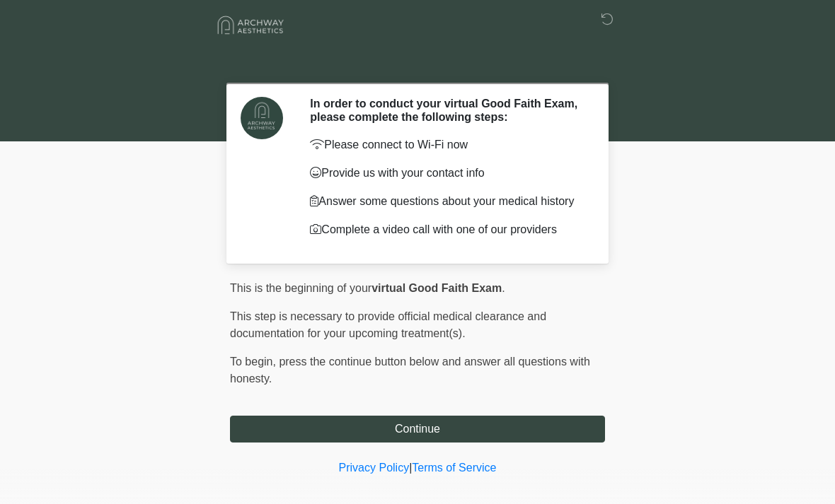  What do you see at coordinates (262, 118) in the screenshot?
I see `img: Agent Avatar` at bounding box center [262, 118].